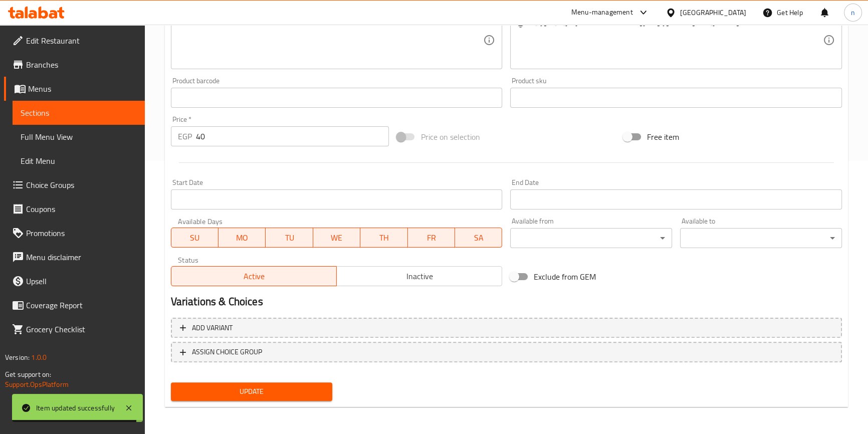 The image size is (868, 434). I want to click on span: SA, so click(479, 238).